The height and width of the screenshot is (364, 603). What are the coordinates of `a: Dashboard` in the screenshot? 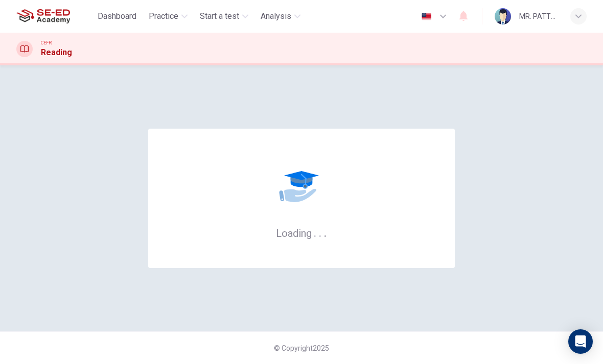 It's located at (117, 16).